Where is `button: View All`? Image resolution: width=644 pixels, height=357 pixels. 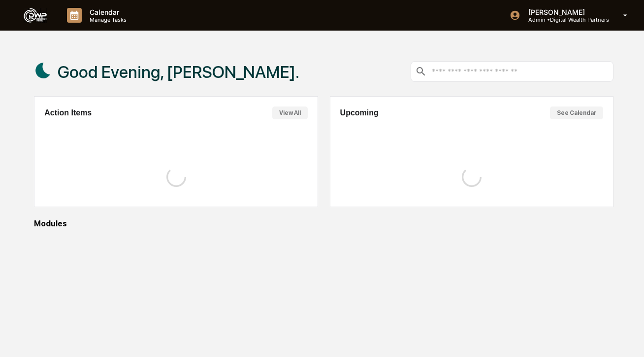
button: View All is located at coordinates (290, 113).